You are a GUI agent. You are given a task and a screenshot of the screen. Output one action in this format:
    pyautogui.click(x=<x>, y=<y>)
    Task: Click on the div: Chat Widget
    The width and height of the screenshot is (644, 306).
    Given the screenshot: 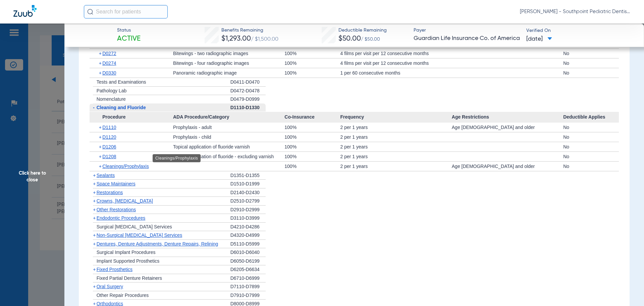 What is the action you would take?
    pyautogui.click(x=627, y=290)
    